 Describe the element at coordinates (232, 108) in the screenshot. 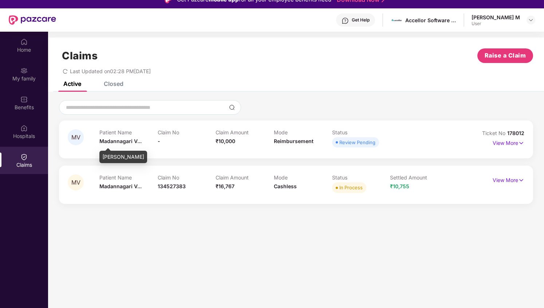

I see `img: svg+xml;base64,PHN2ZyBpZD0iU2VhcmNoLTMyeDMyIiB4bWxucz0iaHR0cDovL3d3dy53My5vcmcvMjAwMC9zdmciIHdpZH...` at that location.